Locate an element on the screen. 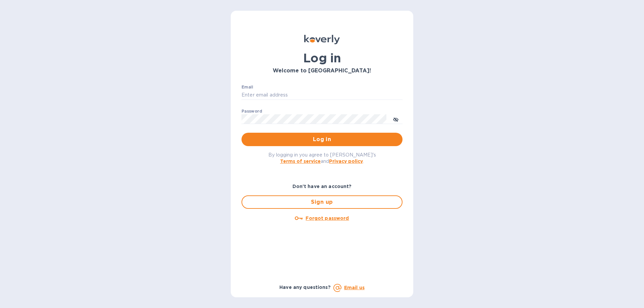  label: Email is located at coordinates (247, 87).